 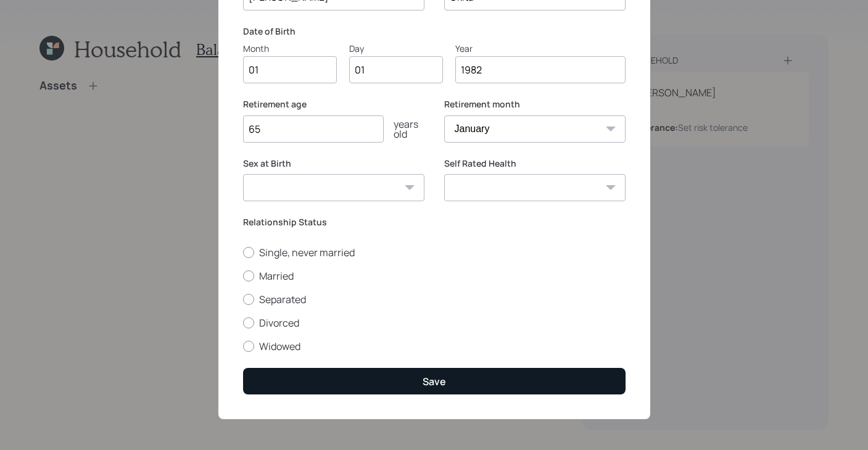 I want to click on div: years old, so click(x=404, y=129).